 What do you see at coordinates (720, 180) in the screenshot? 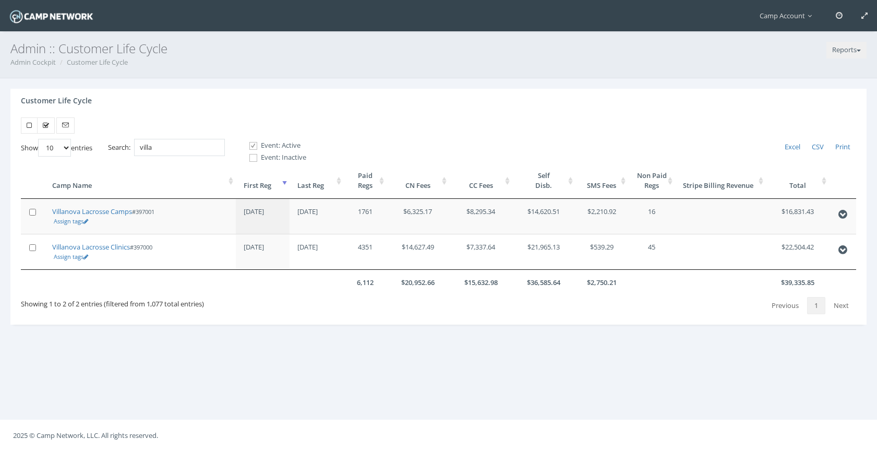
I see `th: Stripe Billing Revenue: activate to sort column ascending` at bounding box center [720, 180].